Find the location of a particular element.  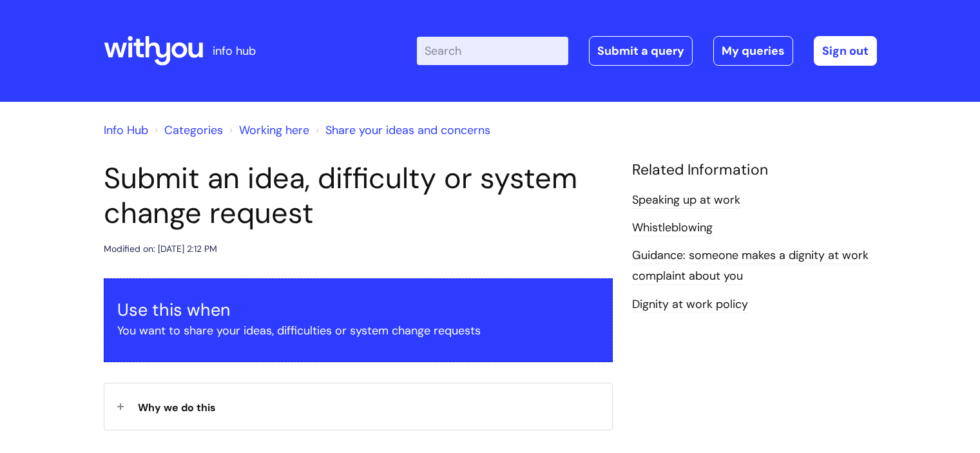

h4: Related Information is located at coordinates (755, 170).